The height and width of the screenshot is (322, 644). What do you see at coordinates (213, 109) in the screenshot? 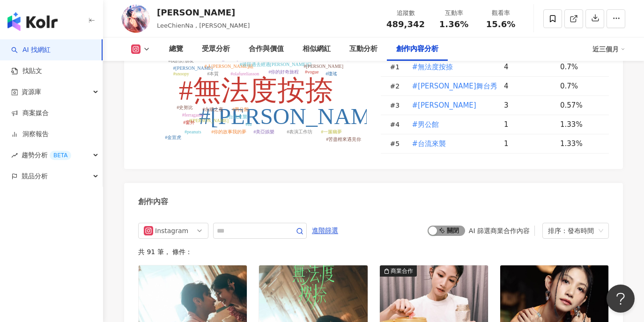
I see `tspan: #永續之夜` at bounding box center [213, 109].